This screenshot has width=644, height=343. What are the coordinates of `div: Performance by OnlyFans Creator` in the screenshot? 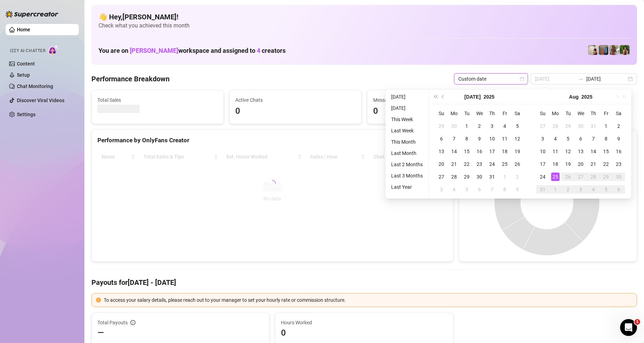 It's located at (272, 140).